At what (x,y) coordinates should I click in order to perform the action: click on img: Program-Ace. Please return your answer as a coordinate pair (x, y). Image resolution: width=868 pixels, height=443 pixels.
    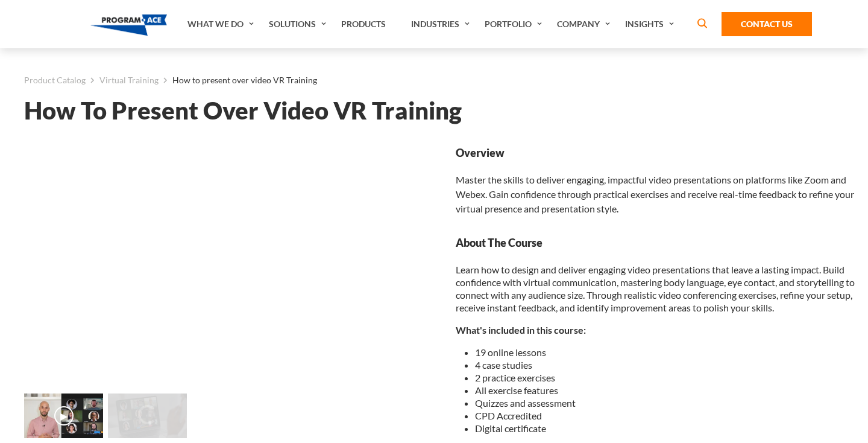
    Looking at the image, I should click on (129, 25).